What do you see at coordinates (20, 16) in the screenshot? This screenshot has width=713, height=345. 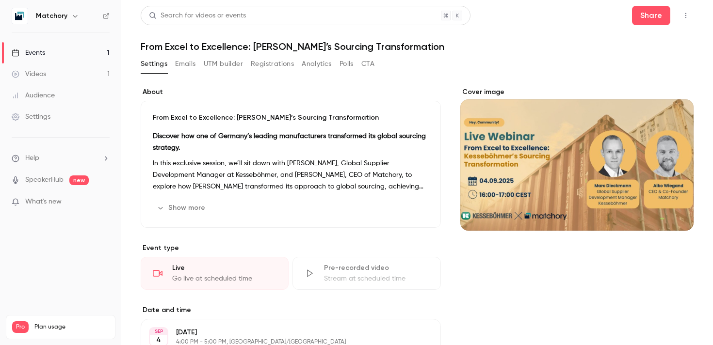 I see `img: Matchory` at bounding box center [20, 16].